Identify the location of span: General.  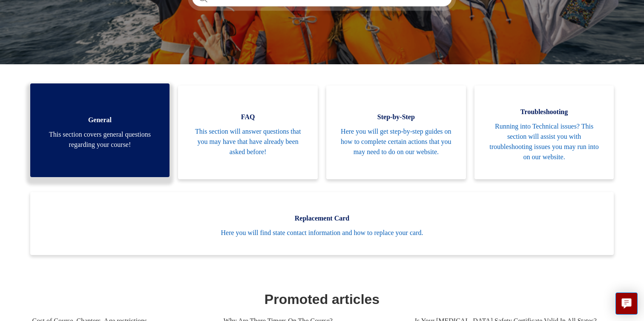
(100, 120).